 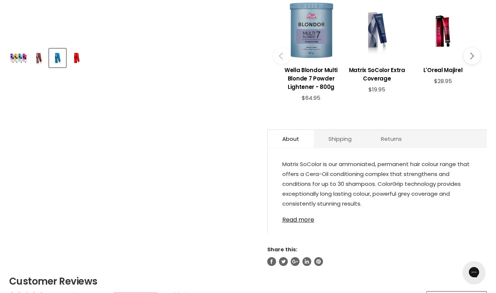 What do you see at coordinates (377, 218) in the screenshot?
I see `a: Read more` at bounding box center [377, 218].